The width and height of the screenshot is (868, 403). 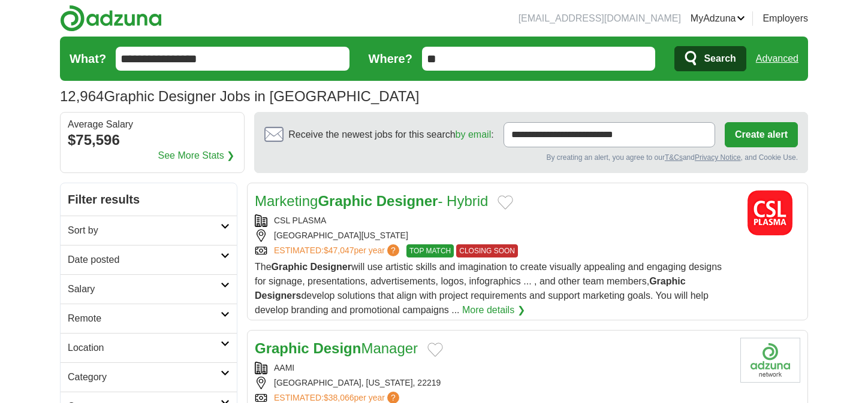 What do you see at coordinates (493, 310) in the screenshot?
I see `a: More details ❯` at bounding box center [493, 310].